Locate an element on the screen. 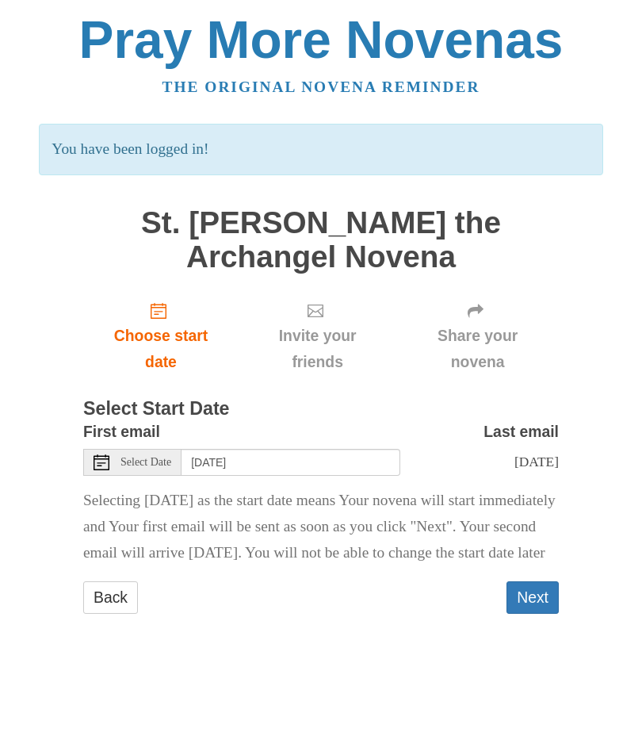 Image resolution: width=642 pixels, height=755 pixels. a: Choose start date is located at coordinates (161, 337).